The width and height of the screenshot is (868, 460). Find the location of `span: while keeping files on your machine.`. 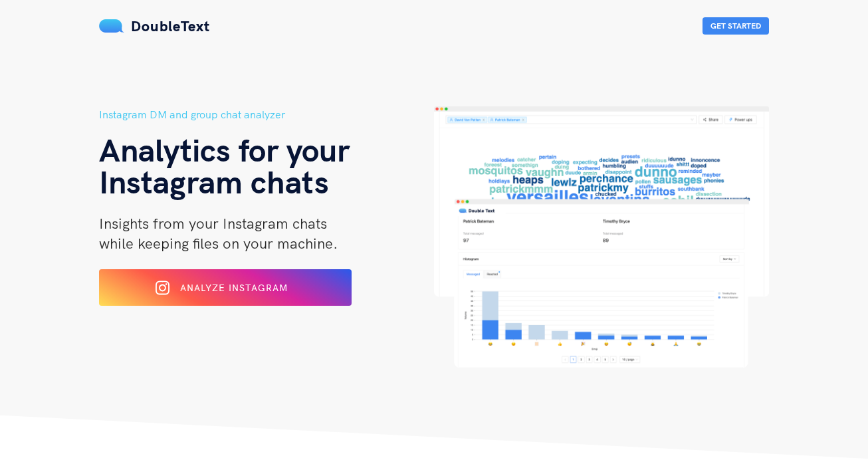

span: while keeping files on your machine. is located at coordinates (218, 243).